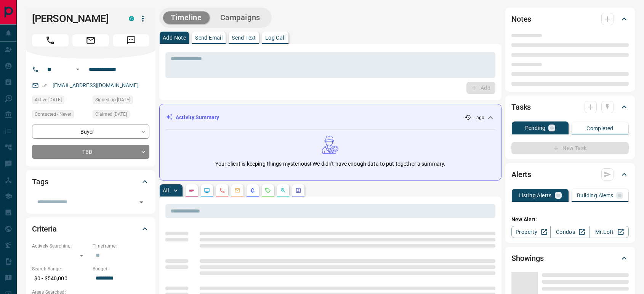 This screenshot has height=294, width=644. I want to click on p: All, so click(166, 190).